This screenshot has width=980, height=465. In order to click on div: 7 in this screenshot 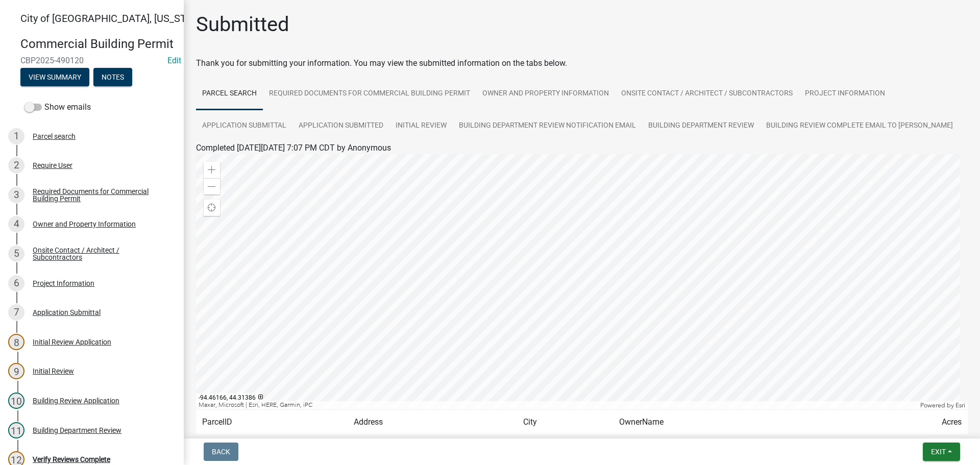, I will do `click(16, 312)`.